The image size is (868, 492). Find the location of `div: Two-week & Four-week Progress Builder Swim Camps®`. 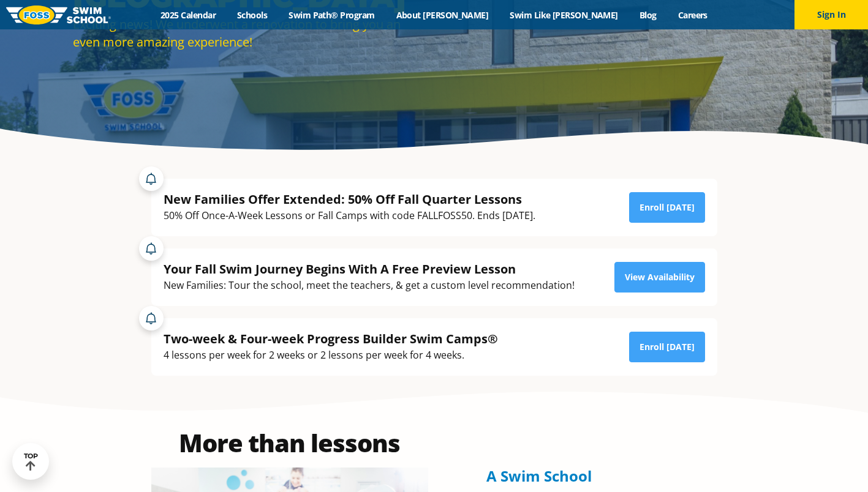

div: Two-week & Four-week Progress Builder Swim Camps® is located at coordinates (331, 339).